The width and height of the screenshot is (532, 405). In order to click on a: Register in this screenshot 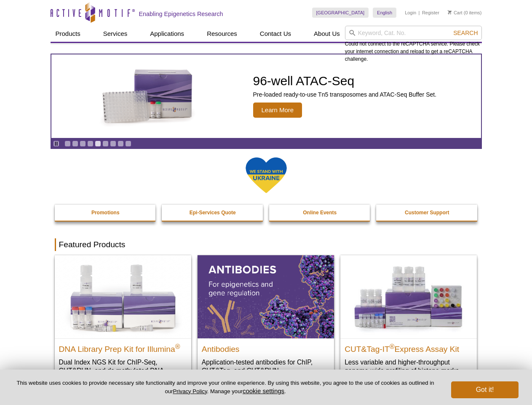, I will do `click(430, 13)`.